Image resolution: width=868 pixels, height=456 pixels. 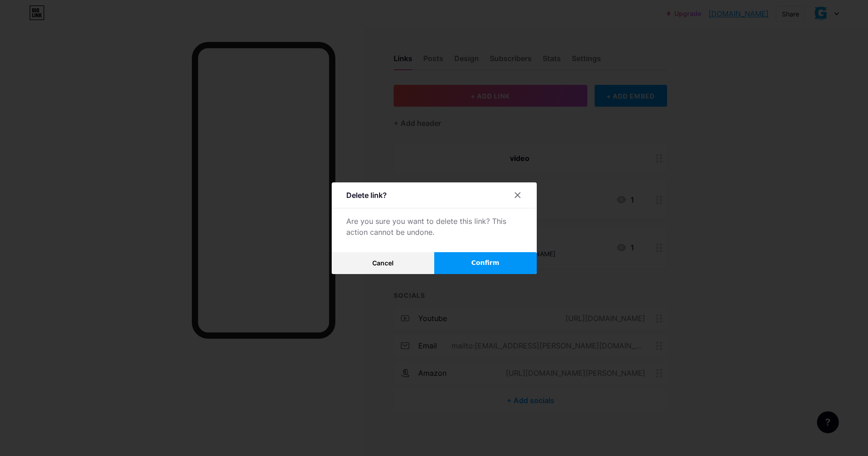 What do you see at coordinates (382, 263) in the screenshot?
I see `span: Cancel` at bounding box center [382, 263].